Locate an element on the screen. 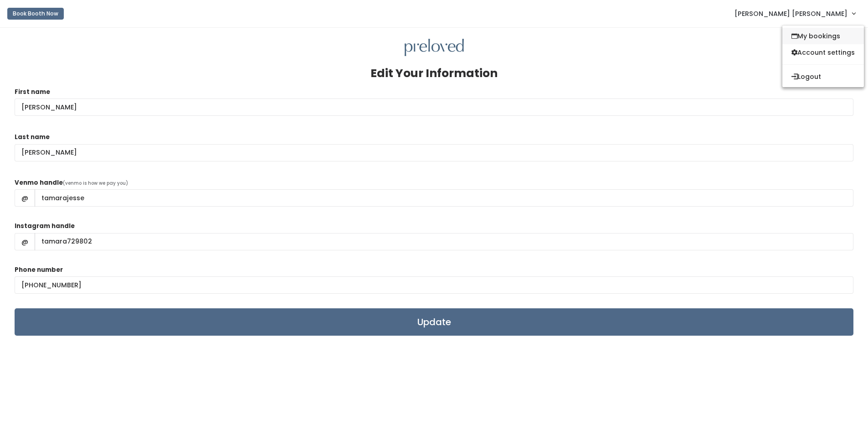 Image resolution: width=868 pixels, height=431 pixels. label: Venmo handle is located at coordinates (39, 183).